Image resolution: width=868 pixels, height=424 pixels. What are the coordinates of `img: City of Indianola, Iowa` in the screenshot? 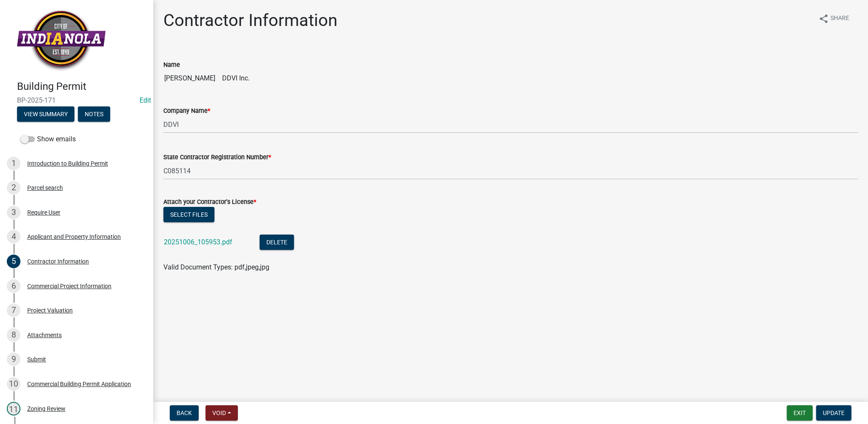 It's located at (61, 40).